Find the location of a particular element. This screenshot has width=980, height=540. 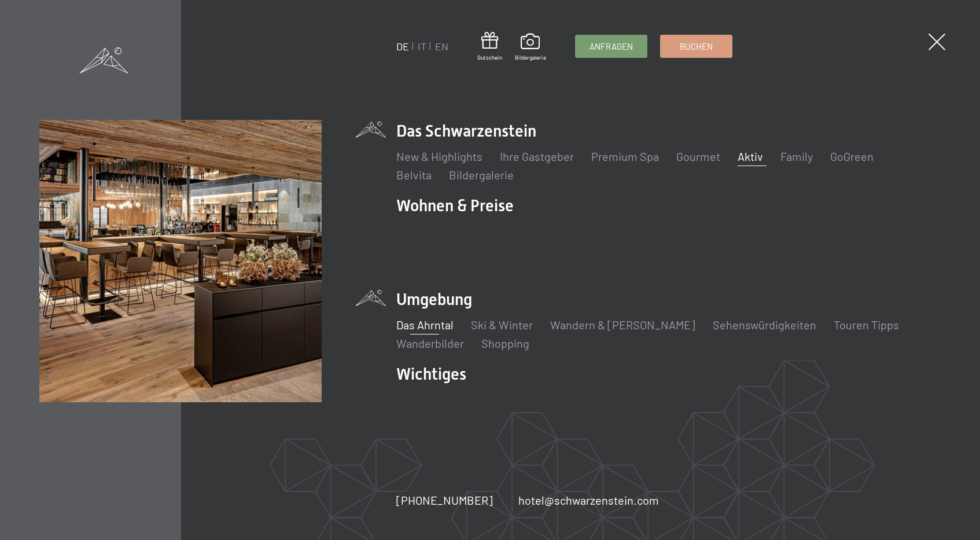

a: New & Highlights is located at coordinates (439, 156).